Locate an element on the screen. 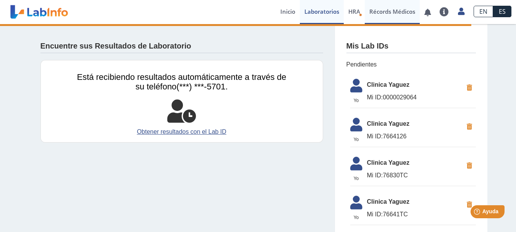  a: EN is located at coordinates (483, 11).